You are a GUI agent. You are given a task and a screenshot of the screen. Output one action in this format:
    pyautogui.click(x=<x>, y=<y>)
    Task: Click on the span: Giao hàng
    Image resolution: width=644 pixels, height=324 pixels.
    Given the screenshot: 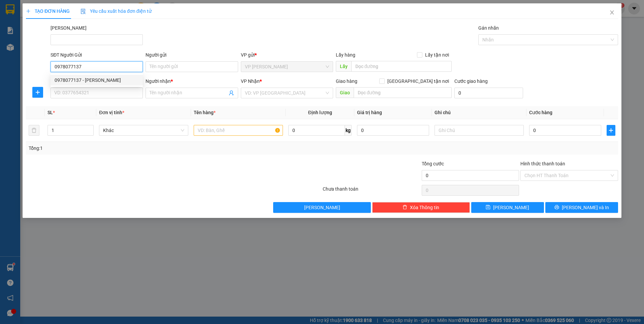 What is the action you would take?
    pyautogui.click(x=346, y=81)
    